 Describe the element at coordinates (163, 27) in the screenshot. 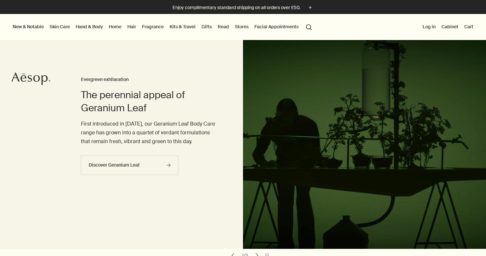

I see `nav: primary` at that location.